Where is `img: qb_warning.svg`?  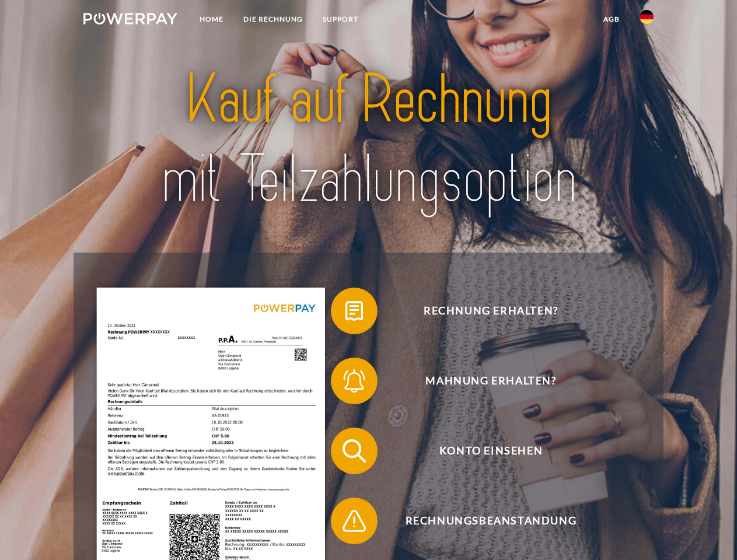 img: qb_warning.svg is located at coordinates (354, 521).